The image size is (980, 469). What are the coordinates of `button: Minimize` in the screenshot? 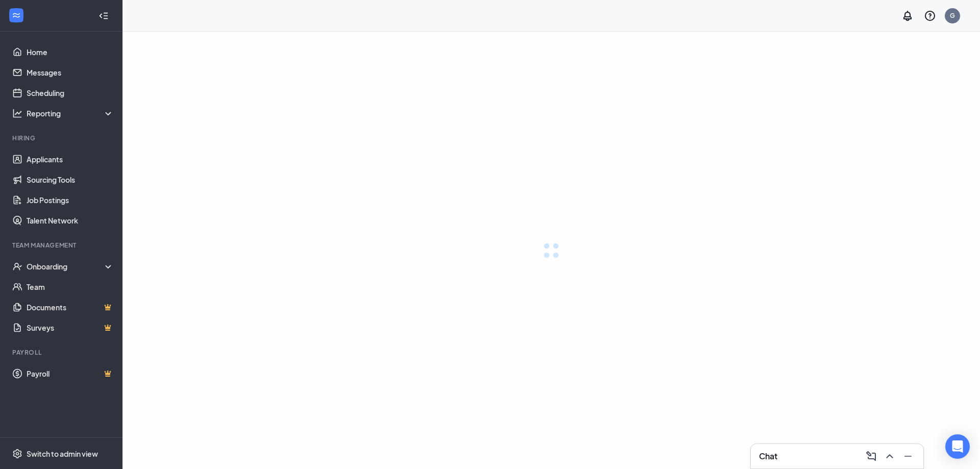 It's located at (907, 456).